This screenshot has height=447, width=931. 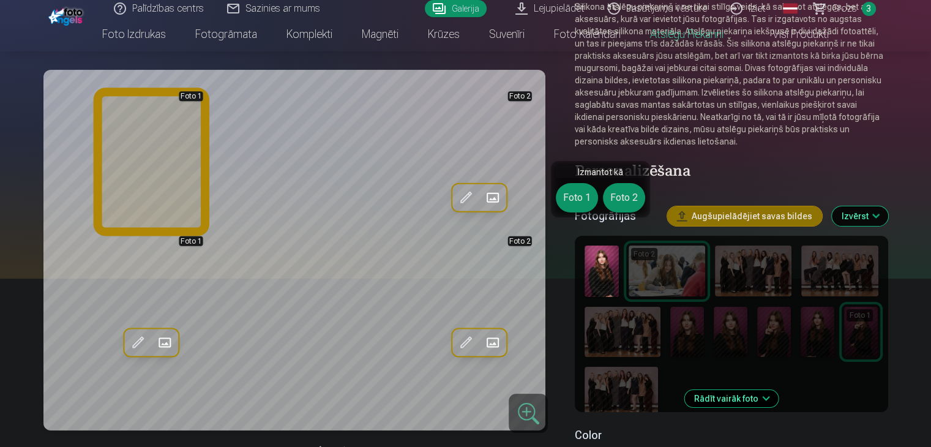 What do you see at coordinates (791, 34) in the screenshot?
I see `a: Visi produkti` at bounding box center [791, 34].